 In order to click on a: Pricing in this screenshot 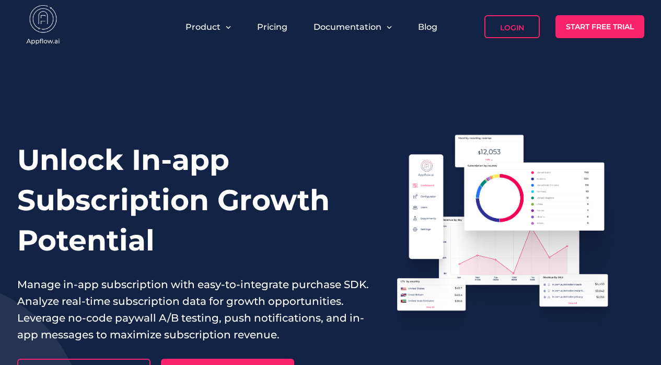, I will do `click(272, 27)`.